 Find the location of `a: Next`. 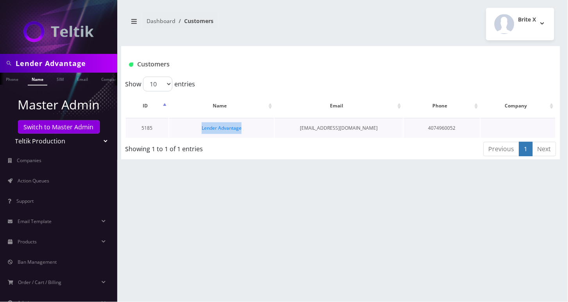

a: Next is located at coordinates (544, 149).